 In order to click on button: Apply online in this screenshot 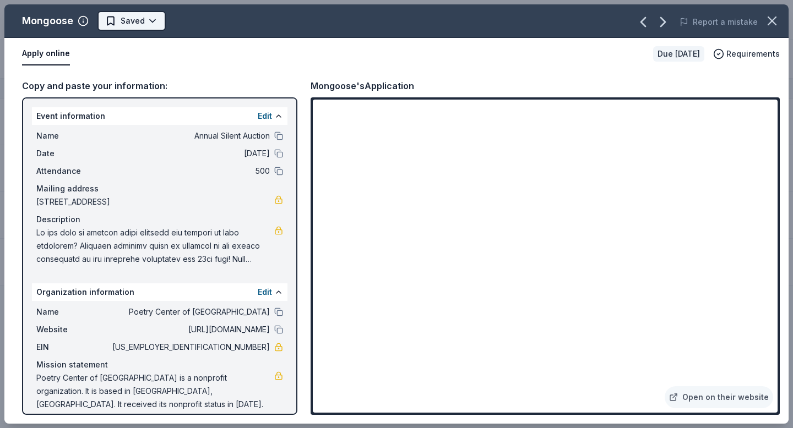, I will do `click(46, 54)`.